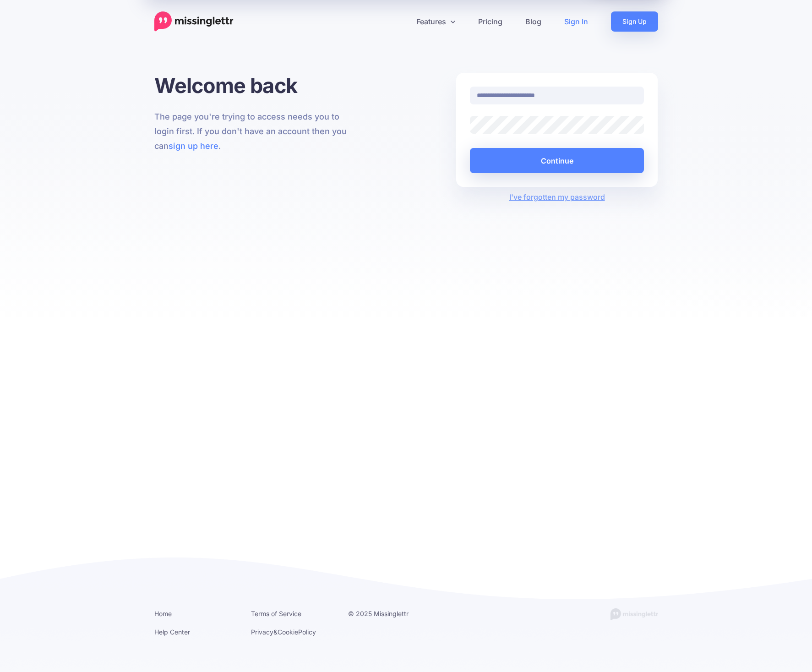  What do you see at coordinates (288, 632) in the screenshot?
I see `a: Cookie` at bounding box center [288, 632].